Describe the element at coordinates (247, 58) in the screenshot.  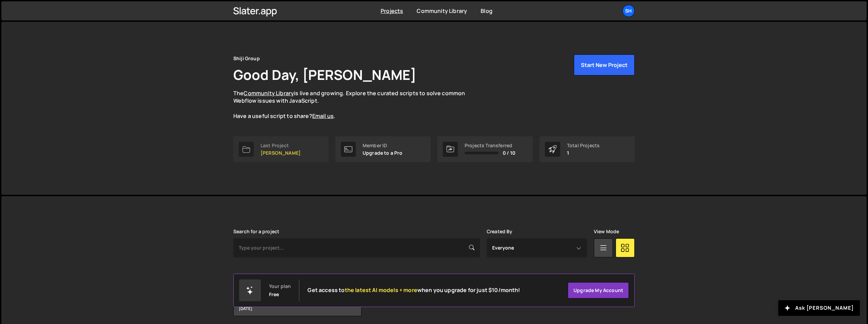
I see `div: Shiji Group` at that location.